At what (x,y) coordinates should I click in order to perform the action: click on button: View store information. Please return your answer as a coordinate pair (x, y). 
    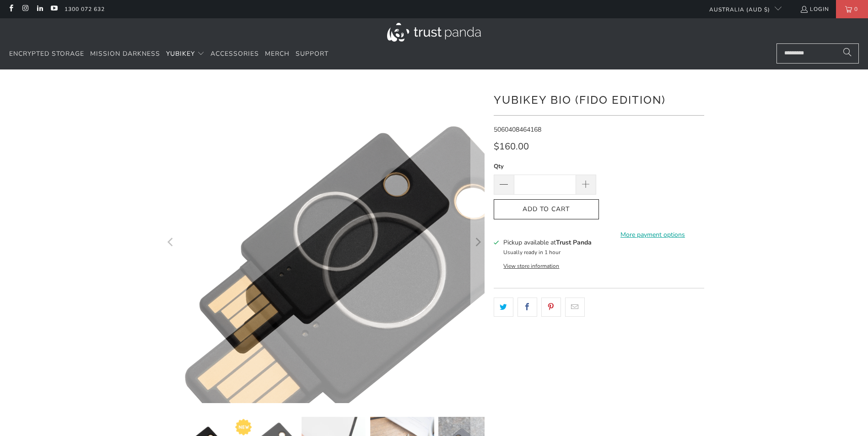
    Looking at the image, I should click on (531, 266).